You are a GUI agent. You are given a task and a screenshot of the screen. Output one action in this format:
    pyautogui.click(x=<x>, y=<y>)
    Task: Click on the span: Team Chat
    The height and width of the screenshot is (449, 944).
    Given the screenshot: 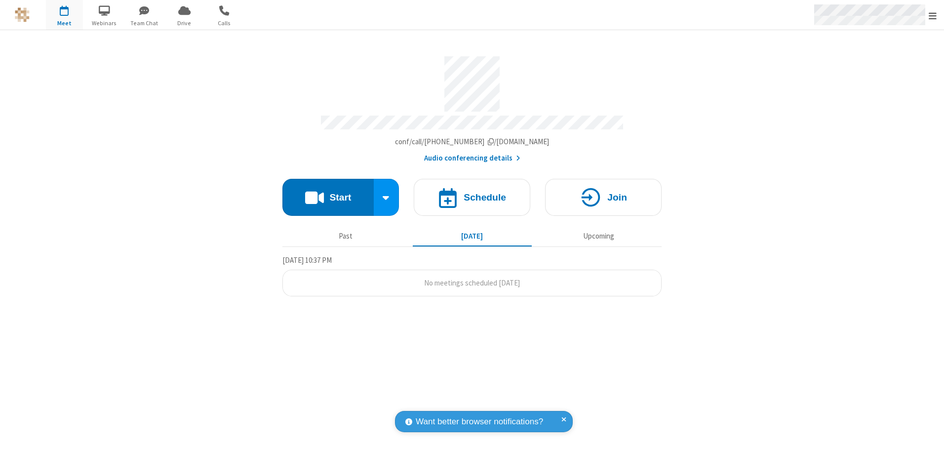 What is the action you would take?
    pyautogui.click(x=144, y=23)
    